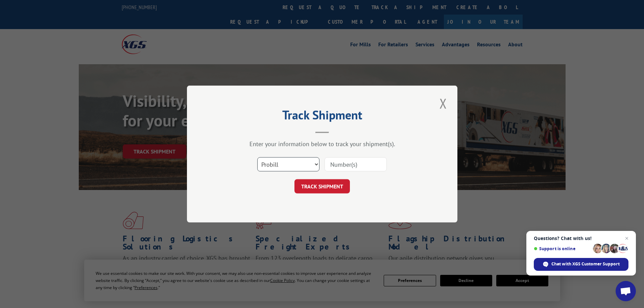 The image size is (644, 308). What do you see at coordinates (322, 117) in the screenshot?
I see `h2: Track Shipment` at bounding box center [322, 117].